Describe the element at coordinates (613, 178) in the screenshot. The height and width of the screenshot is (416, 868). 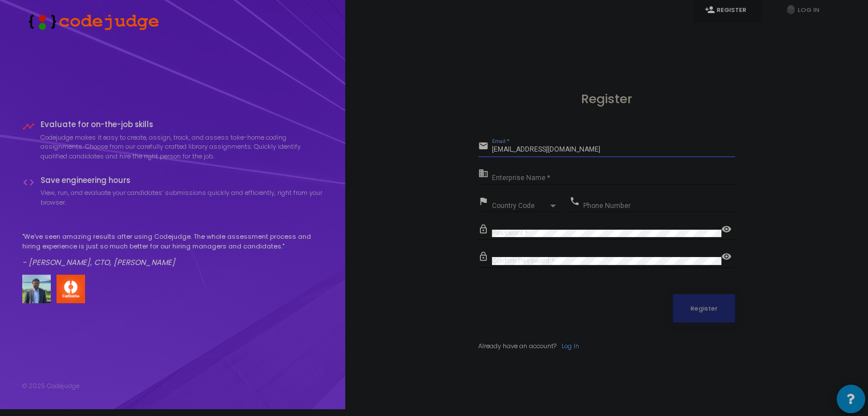
I see `input: Enterprise Name` at that location.